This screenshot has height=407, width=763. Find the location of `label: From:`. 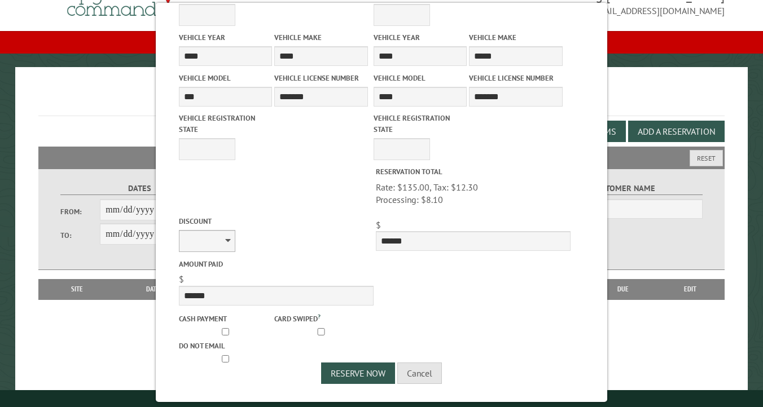

label: From: is located at coordinates (80, 212).